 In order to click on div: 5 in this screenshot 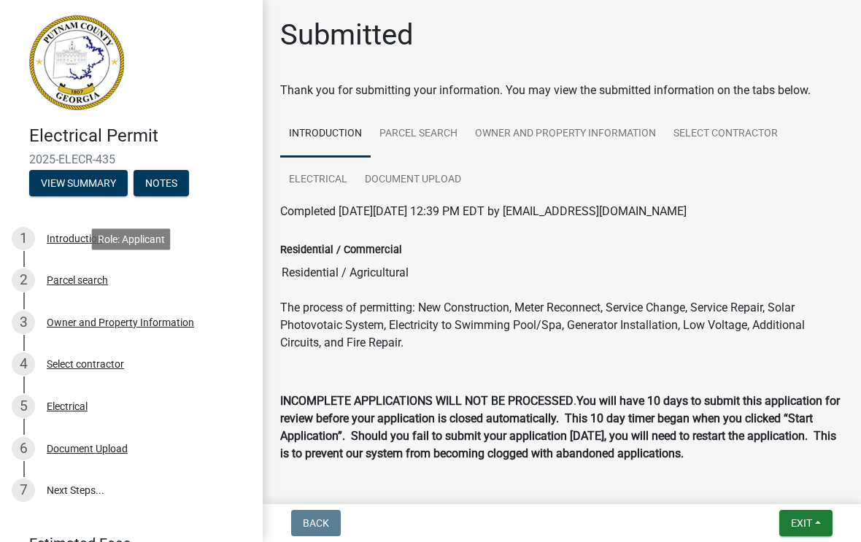, I will do `click(23, 406)`.